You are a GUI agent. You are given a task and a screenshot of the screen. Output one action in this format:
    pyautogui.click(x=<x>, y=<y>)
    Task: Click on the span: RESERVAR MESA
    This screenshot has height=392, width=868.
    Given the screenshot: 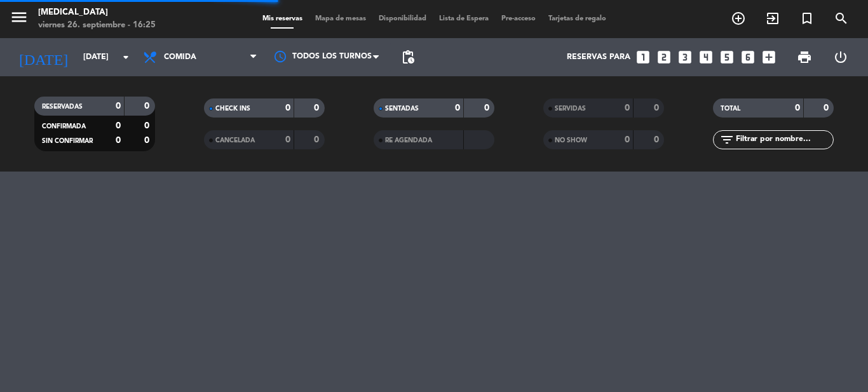 What is the action you would take?
    pyautogui.click(x=738, y=18)
    